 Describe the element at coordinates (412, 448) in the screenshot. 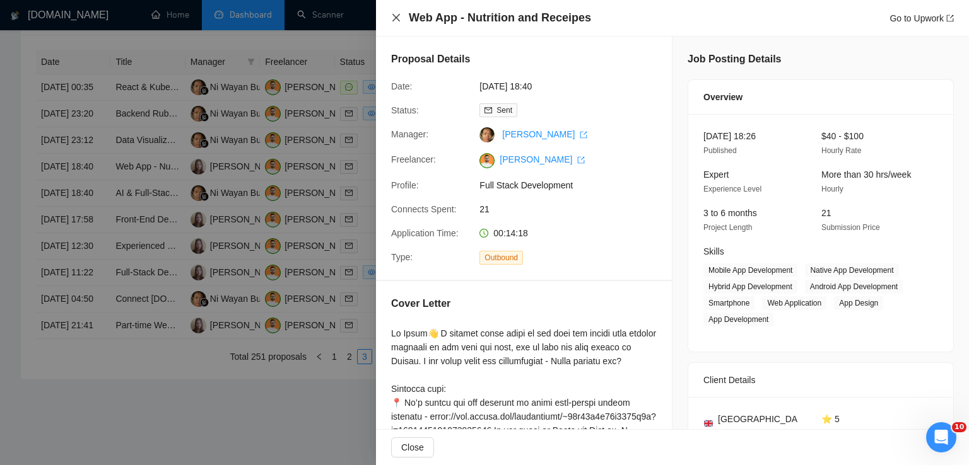

I see `span: Close` at that location.